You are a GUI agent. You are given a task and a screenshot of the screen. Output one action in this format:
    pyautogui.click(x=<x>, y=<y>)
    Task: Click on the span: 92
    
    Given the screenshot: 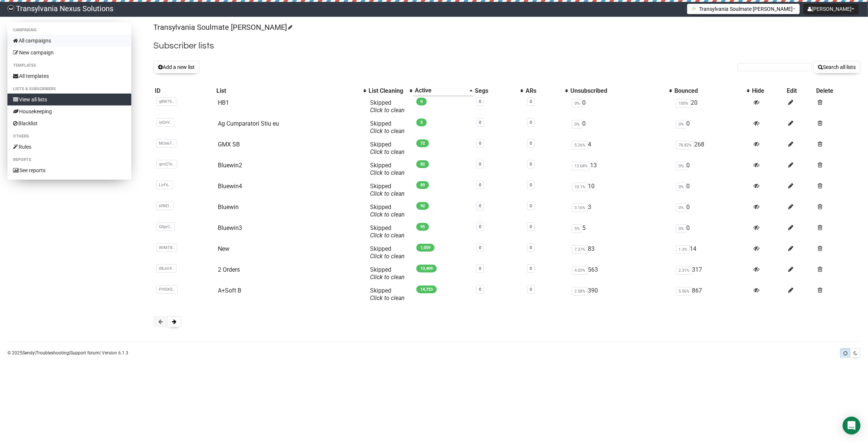 What is the action you would take?
    pyautogui.click(x=422, y=205)
    